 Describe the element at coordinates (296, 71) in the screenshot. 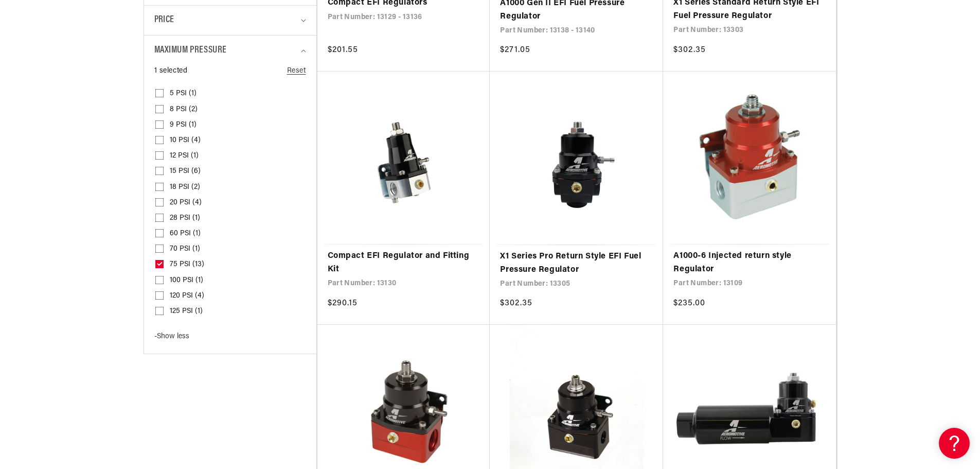

I see `a: Reset` at that location.